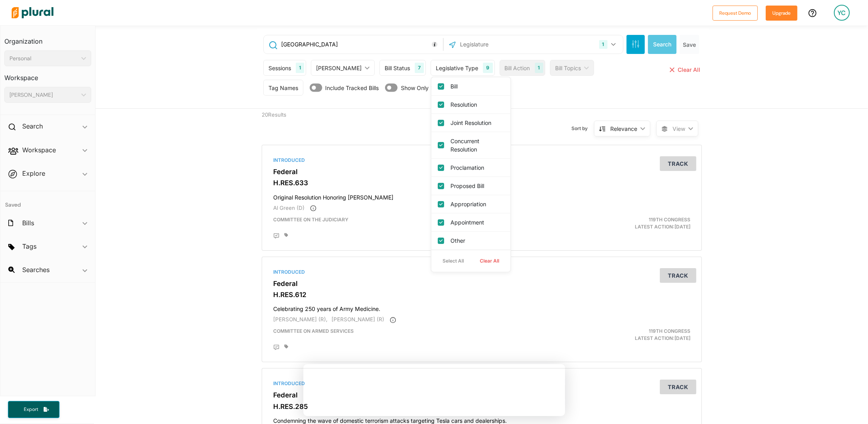  I want to click on label: Proclamation, so click(476, 168).